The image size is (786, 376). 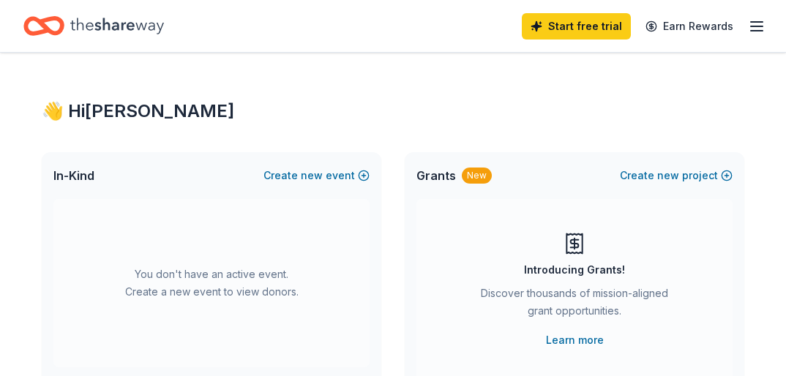 I want to click on span: Grants, so click(x=436, y=176).